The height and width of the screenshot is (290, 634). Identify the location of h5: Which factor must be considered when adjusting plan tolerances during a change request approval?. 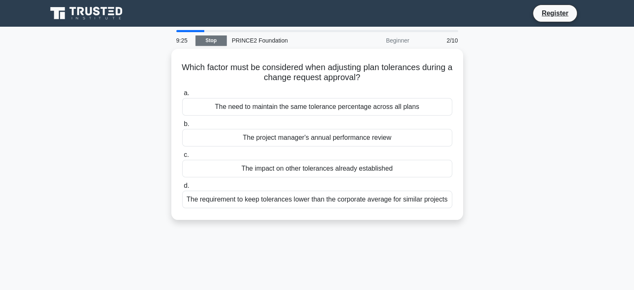
(317, 72).